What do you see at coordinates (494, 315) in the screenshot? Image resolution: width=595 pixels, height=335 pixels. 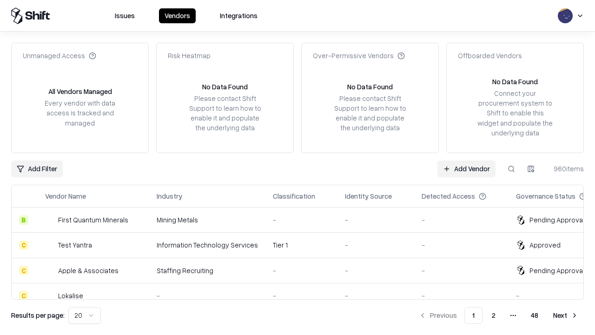 I see `button: 2` at bounding box center [494, 315].